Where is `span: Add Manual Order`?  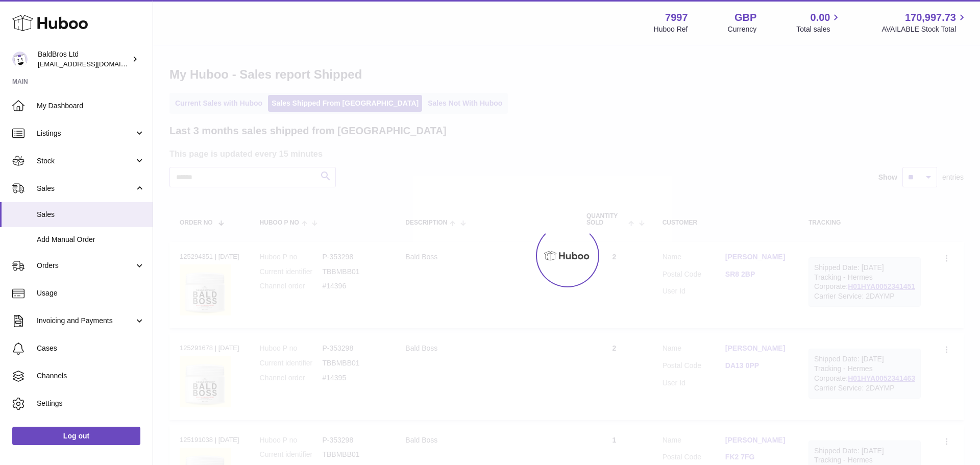 span: Add Manual Order is located at coordinates (91, 240).